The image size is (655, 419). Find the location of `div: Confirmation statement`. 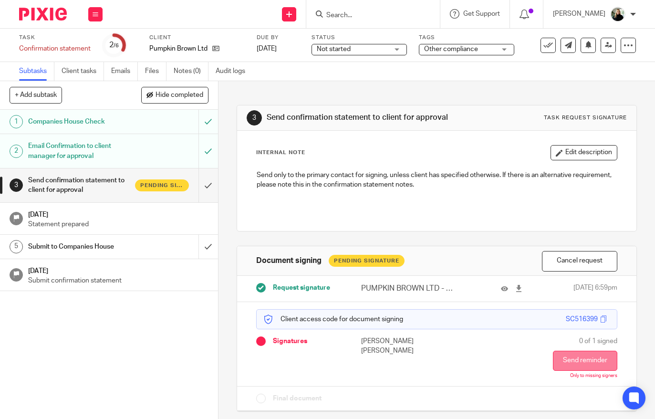

div: Confirmation statement is located at coordinates (55, 49).